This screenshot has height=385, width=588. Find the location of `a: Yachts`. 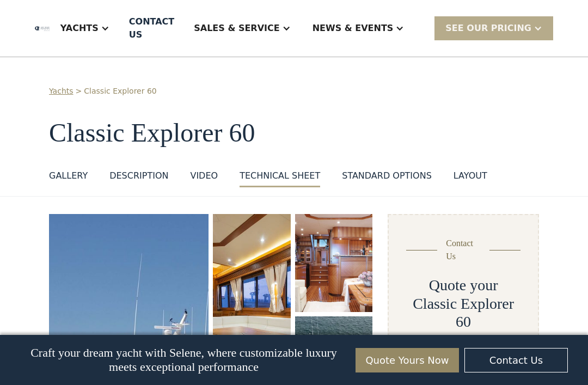

a: Yachts is located at coordinates (61, 91).